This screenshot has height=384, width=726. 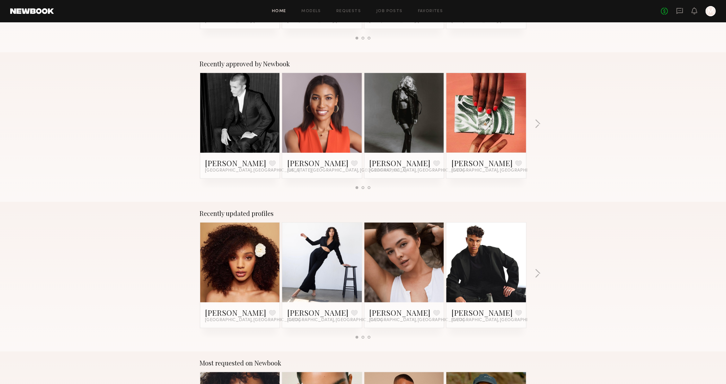 What do you see at coordinates (363, 213) in the screenshot?
I see `div: Recently updated profiles` at bounding box center [363, 213].